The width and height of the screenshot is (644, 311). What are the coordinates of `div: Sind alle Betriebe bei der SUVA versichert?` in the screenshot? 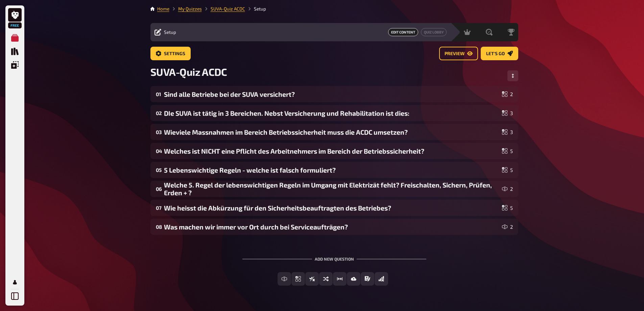 It's located at (332, 94).